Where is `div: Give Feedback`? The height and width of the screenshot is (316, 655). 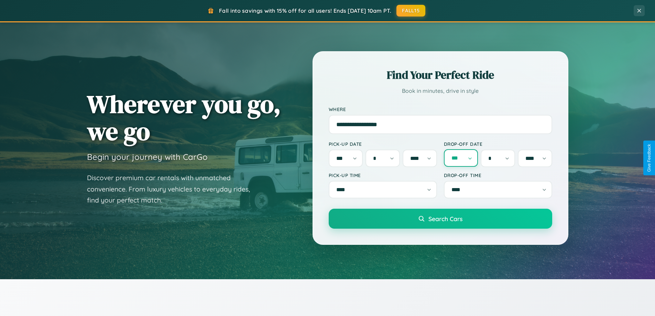
div: Give Feedback is located at coordinates (650, 158).